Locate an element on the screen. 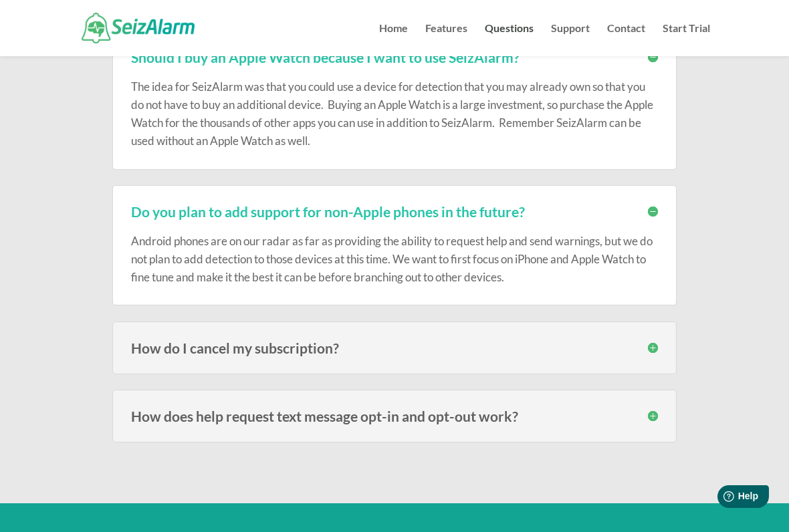  a: Home is located at coordinates (393, 40).